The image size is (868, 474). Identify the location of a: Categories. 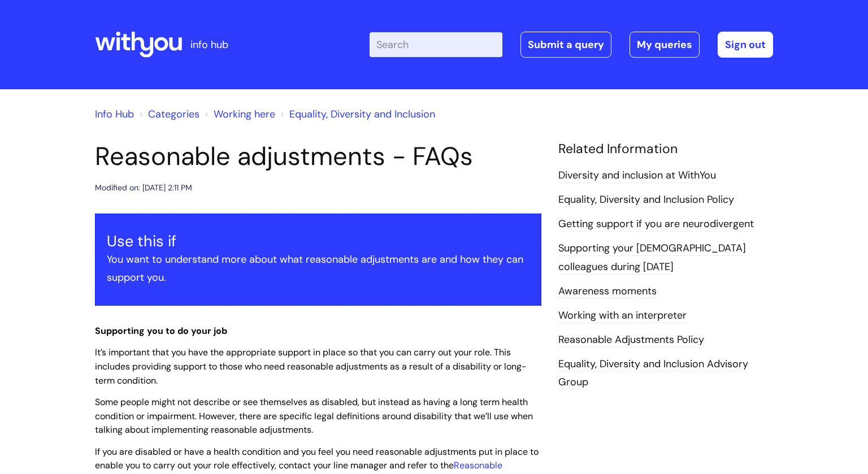
(174, 114).